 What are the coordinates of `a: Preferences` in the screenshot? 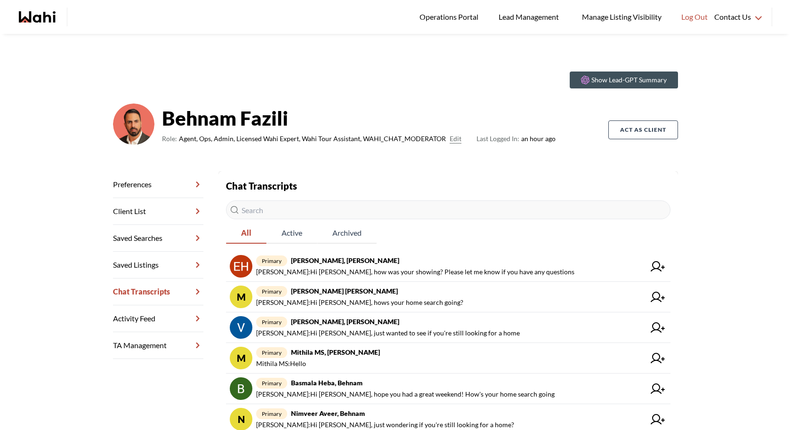 It's located at (158, 185).